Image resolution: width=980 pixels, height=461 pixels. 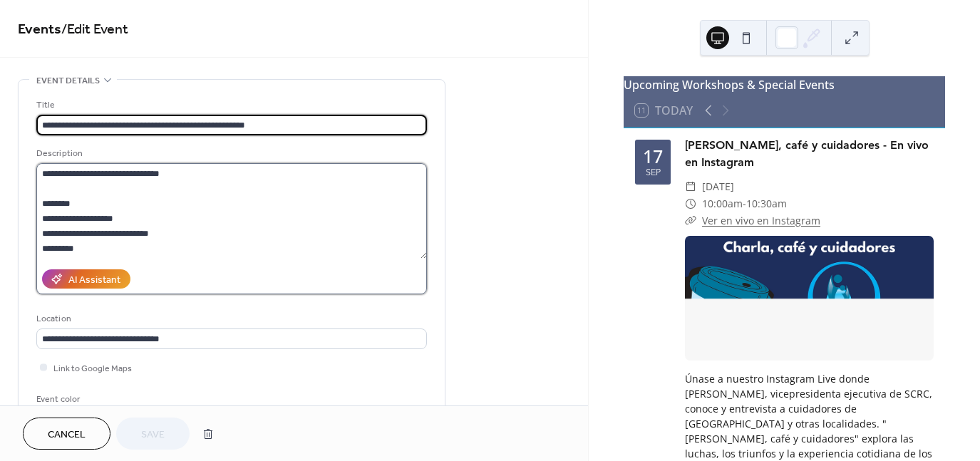 What do you see at coordinates (92, 368) in the screenshot?
I see `span: Link to Google Maps` at bounding box center [92, 368].